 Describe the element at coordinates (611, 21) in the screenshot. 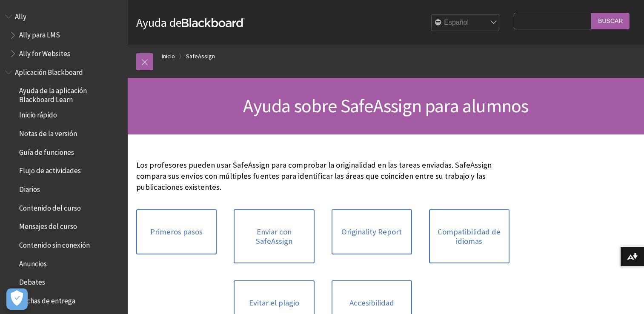

I see `input: Buscar` at that location.